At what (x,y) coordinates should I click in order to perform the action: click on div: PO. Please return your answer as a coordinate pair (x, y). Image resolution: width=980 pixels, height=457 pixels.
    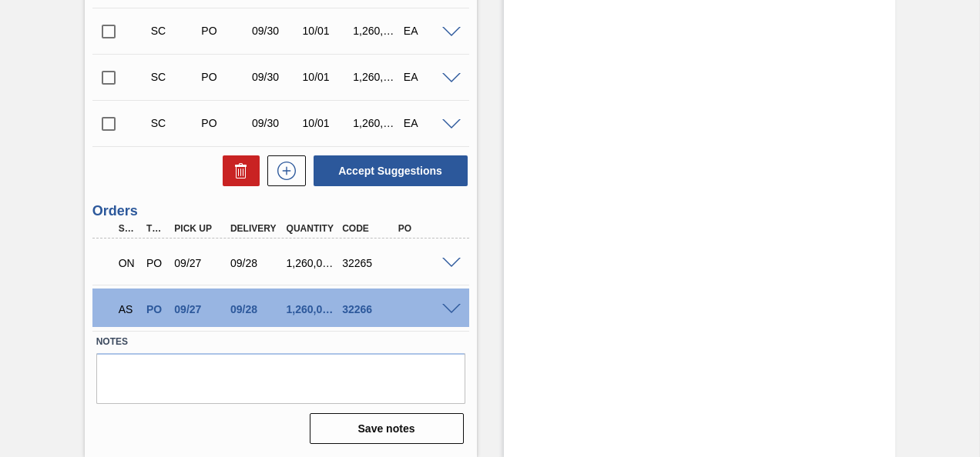
    Looking at the image, I should click on (424, 228).